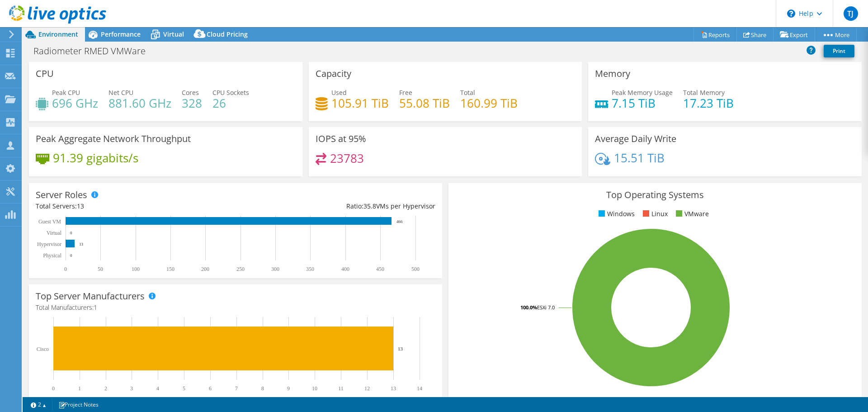 The width and height of the screenshot is (868, 412). I want to click on text: Guest VM, so click(50, 222).